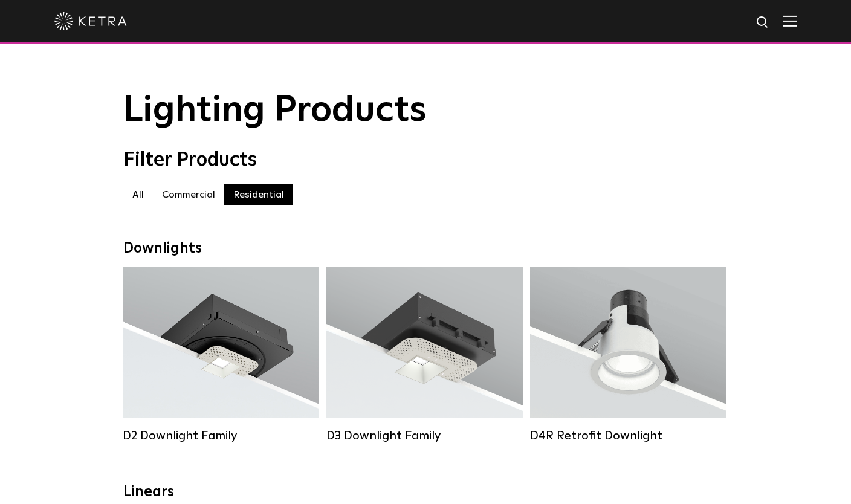  What do you see at coordinates (426, 492) in the screenshot?
I see `div: Linears` at bounding box center [426, 492].